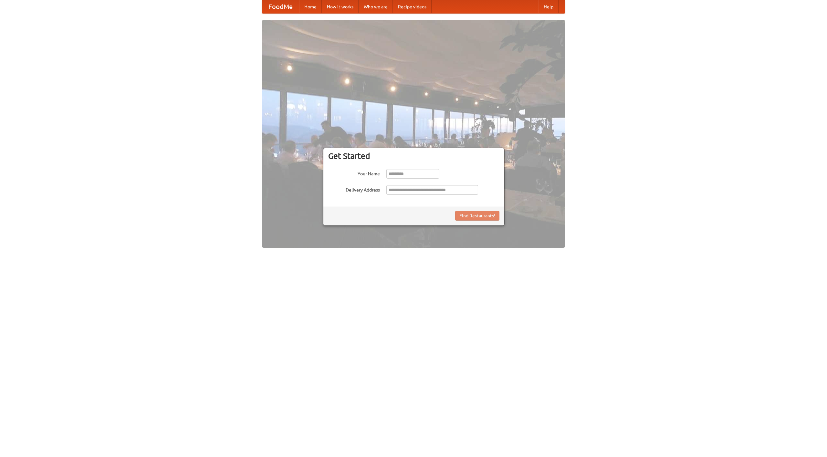 The image size is (827, 457). Describe the element at coordinates (280, 7) in the screenshot. I see `a: FoodMe` at that location.